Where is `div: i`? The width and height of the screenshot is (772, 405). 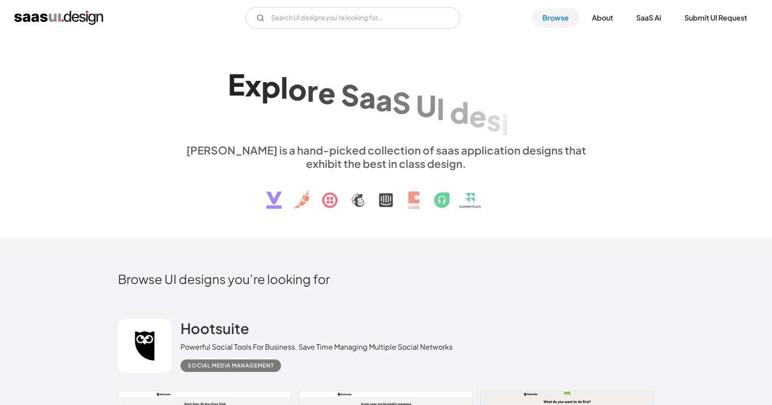
div: i is located at coordinates (505, 124).